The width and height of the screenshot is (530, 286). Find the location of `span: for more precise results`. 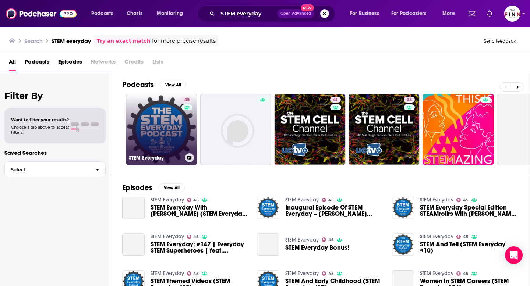

span: for more precise results is located at coordinates (184, 41).